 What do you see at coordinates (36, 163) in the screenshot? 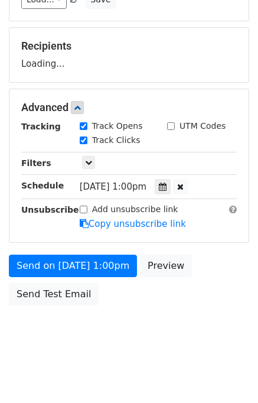
I see `strong: Filters` at bounding box center [36, 163].